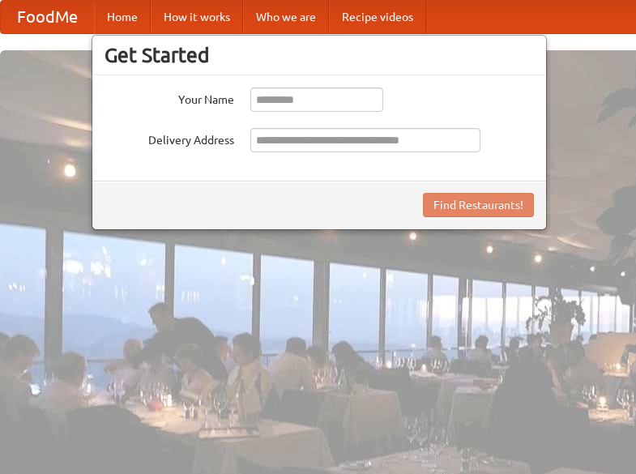 This screenshot has height=474, width=636. What do you see at coordinates (169, 97) in the screenshot?
I see `label: Your Name` at bounding box center [169, 97].